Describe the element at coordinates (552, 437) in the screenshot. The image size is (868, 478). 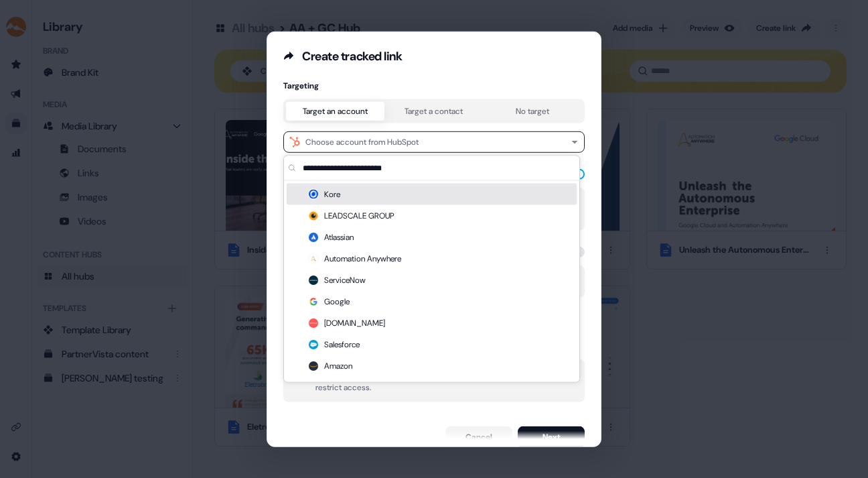
I see `button: Next` at that location.